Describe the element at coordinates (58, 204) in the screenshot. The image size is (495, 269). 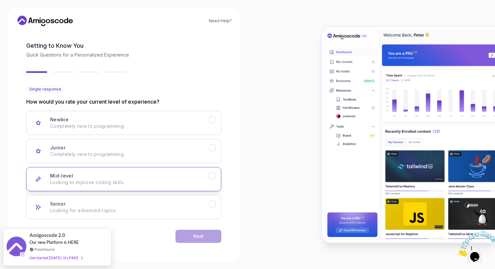
I see `h3: Senior` at that location.